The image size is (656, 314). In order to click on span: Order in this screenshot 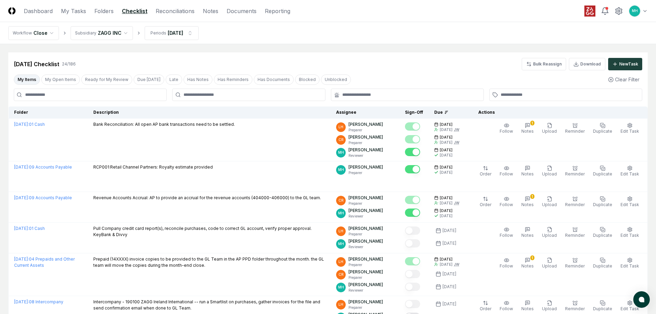, I will do `click(486, 204)`.